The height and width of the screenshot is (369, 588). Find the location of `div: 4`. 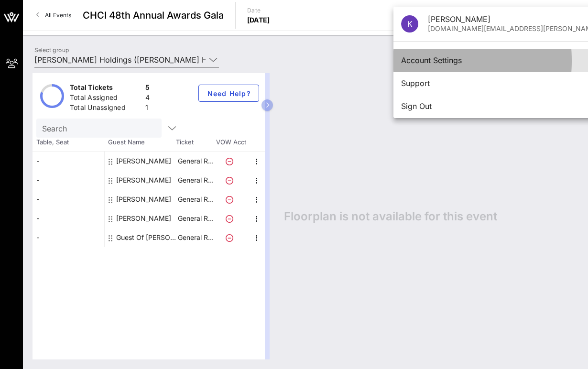

div: 4 is located at coordinates (147, 98).